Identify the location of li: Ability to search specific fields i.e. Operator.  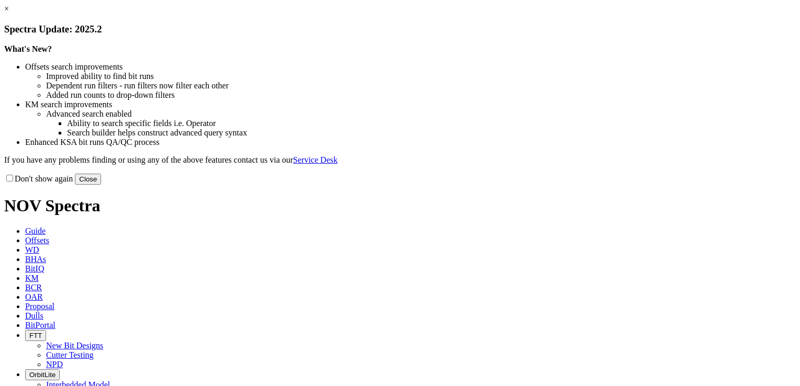
(431, 124).